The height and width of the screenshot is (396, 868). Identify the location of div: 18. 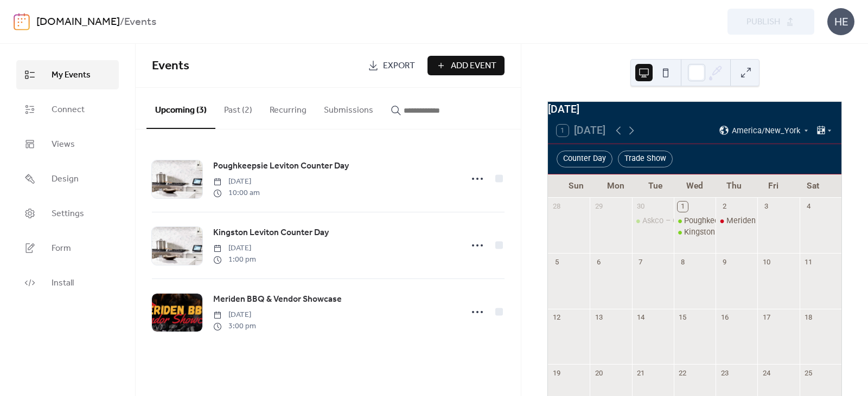
(808, 317).